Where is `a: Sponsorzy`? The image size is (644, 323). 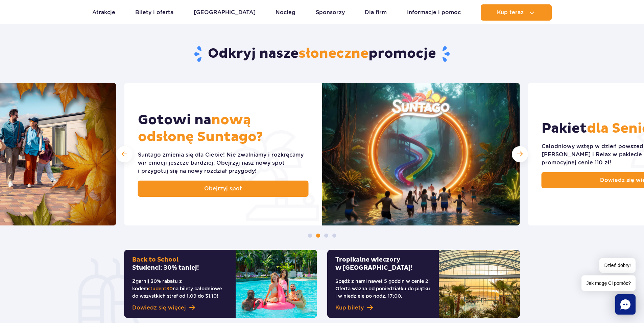 a: Sponsorzy is located at coordinates (330, 13).